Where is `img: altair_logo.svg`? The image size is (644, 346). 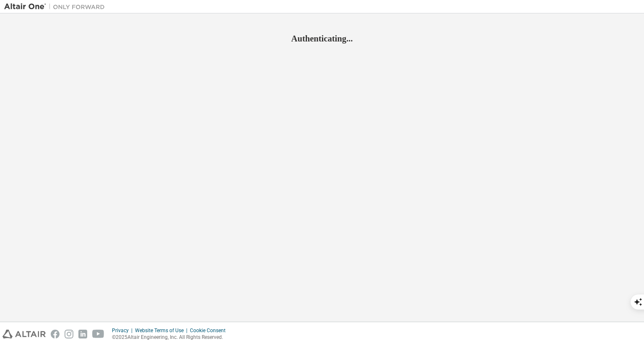
img: altair_logo.svg is located at coordinates (24, 334).